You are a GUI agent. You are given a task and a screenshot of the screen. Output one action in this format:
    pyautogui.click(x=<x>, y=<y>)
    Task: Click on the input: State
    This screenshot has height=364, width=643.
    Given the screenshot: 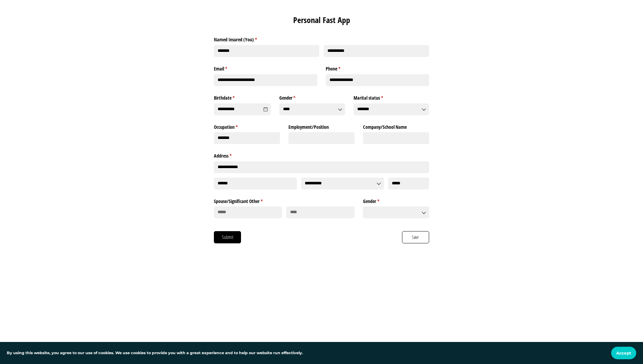 What is the action you would take?
    pyautogui.click(x=342, y=183)
    